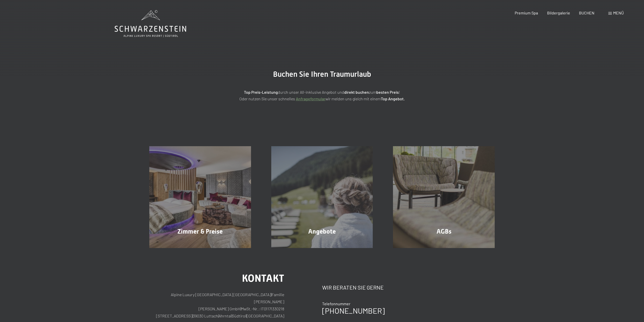 The height and width of the screenshot is (322, 644). What do you see at coordinates (311, 98) in the screenshot?
I see `a: Anfrageformular` at bounding box center [311, 98].